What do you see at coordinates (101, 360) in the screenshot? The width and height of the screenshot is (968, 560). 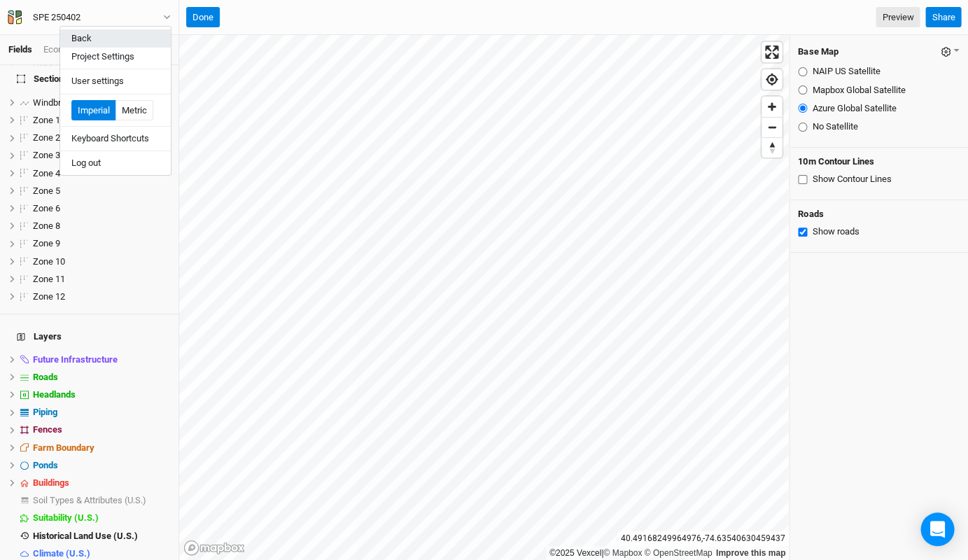 I see `div: Future Infrastructure` at bounding box center [101, 360].